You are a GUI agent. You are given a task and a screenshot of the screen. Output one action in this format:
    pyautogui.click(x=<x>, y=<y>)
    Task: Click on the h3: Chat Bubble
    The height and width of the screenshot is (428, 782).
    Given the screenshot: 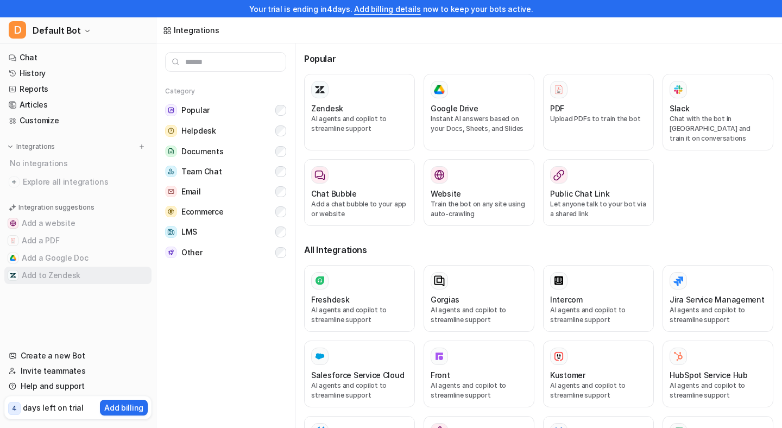 What is the action you would take?
    pyautogui.click(x=334, y=193)
    